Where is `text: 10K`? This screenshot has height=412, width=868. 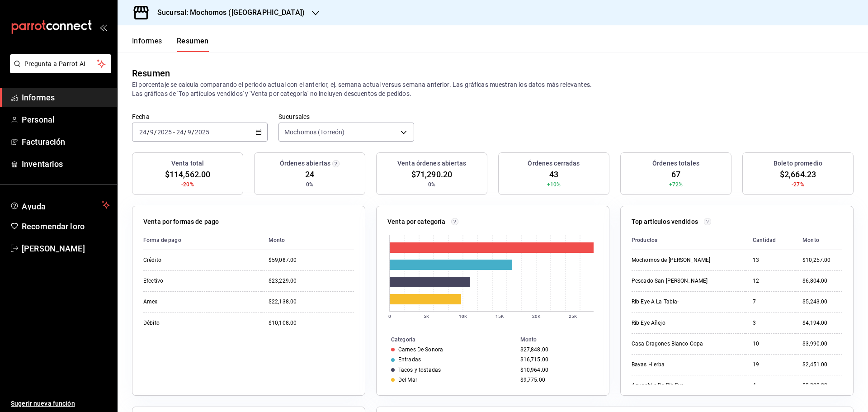 text: 10K is located at coordinates (463, 316).